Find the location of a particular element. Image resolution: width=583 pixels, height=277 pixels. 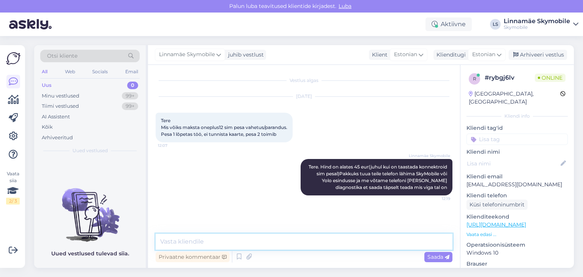

div: Uus is located at coordinates (47, 85).